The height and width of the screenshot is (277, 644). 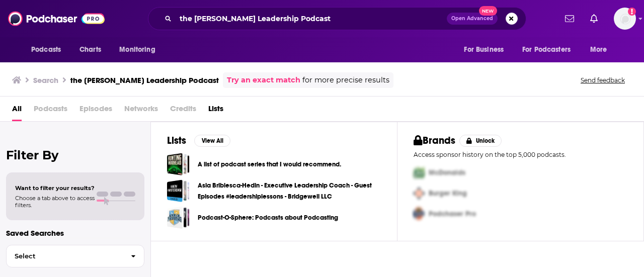 I want to click on button: View All, so click(x=212, y=141).